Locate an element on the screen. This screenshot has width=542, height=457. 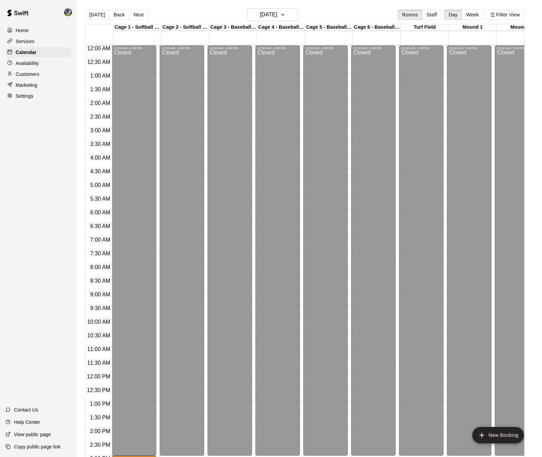
button: add is located at coordinates (498, 435).